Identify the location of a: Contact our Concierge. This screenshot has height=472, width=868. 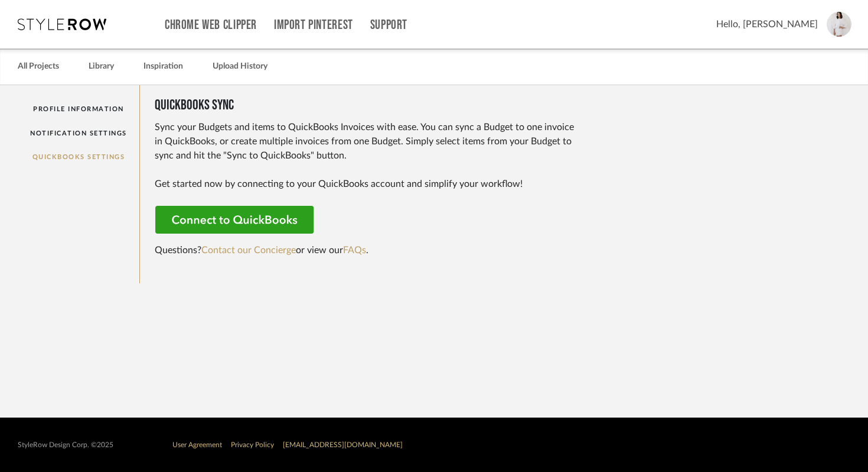
(249, 250).